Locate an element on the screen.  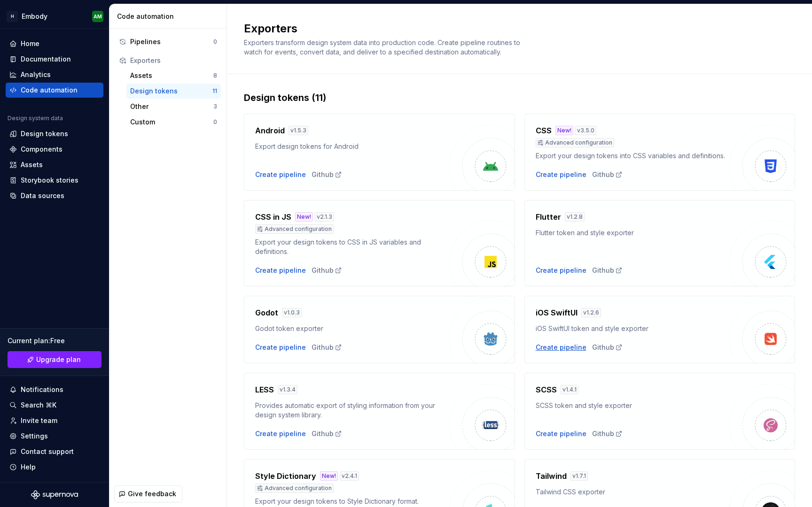
div: v 1.0.3 is located at coordinates (292, 313).